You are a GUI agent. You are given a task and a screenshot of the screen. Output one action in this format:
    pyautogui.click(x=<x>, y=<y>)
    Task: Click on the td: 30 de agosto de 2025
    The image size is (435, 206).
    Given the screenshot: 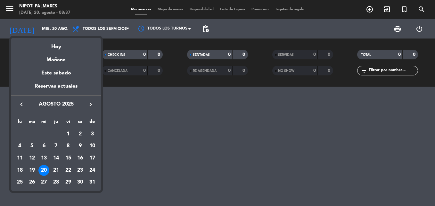 What is the action you would take?
    pyautogui.click(x=80, y=182)
    